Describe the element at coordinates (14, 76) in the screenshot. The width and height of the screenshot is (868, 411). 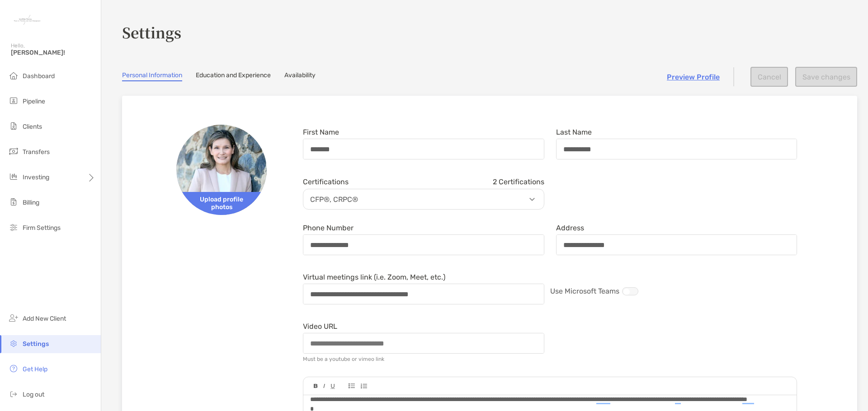
I see `img: dashboard icon` at that location.